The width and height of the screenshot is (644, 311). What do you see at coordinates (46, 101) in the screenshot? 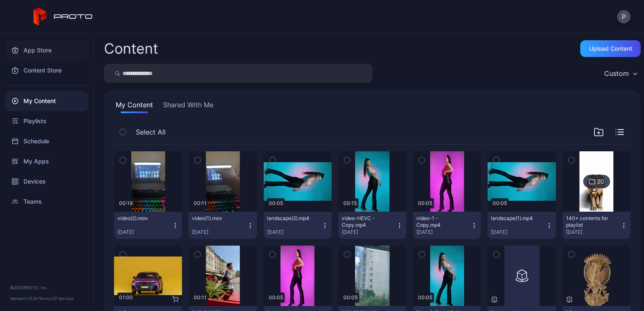
I see `a: My Content` at bounding box center [46, 101].